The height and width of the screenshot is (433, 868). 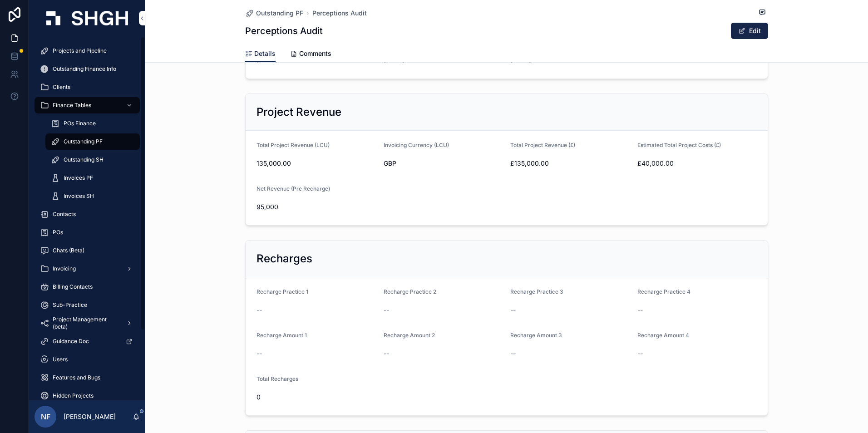 I want to click on a: Guidance Doc, so click(x=87, y=342).